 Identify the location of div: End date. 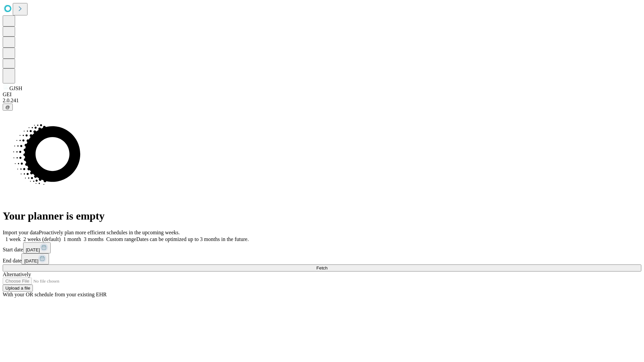
(322, 259).